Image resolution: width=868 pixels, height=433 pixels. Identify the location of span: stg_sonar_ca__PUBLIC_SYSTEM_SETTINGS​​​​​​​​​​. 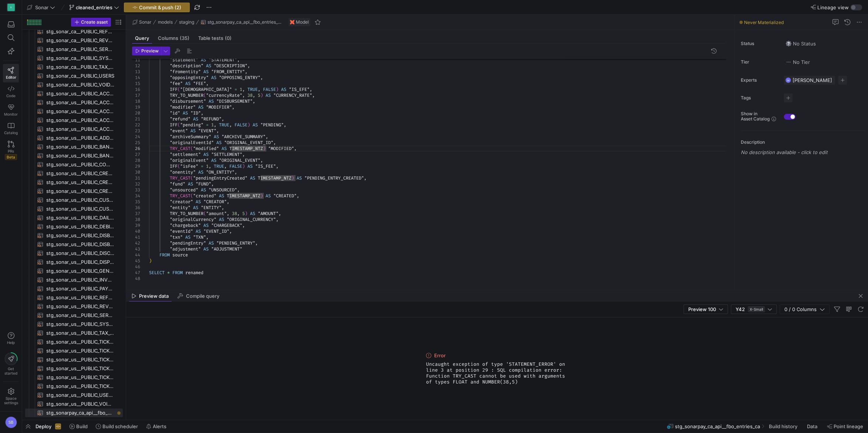
(80, 58).